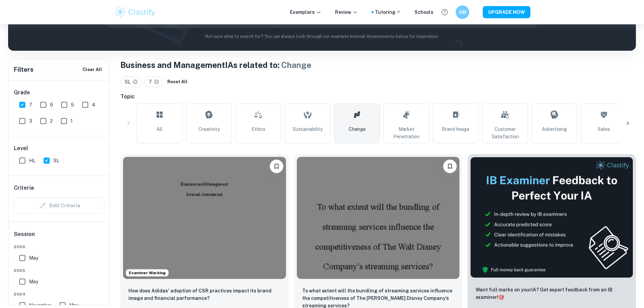  I want to click on span: 2024, so click(60, 294).